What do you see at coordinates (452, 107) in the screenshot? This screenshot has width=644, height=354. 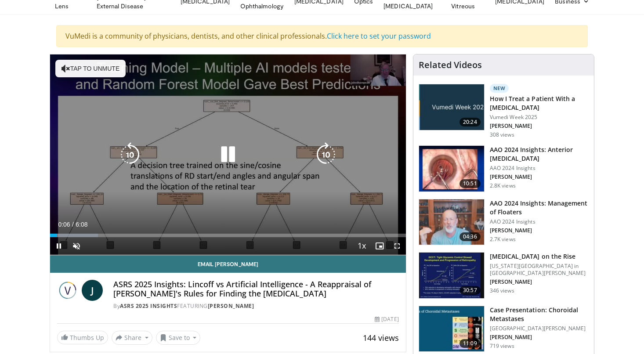 I see `img: 02d29458-18ce-4e7f-be78-7423ab9bdffd.jpg.150x105_q85_crop-smart_upscale.jpg` at bounding box center [452, 107].